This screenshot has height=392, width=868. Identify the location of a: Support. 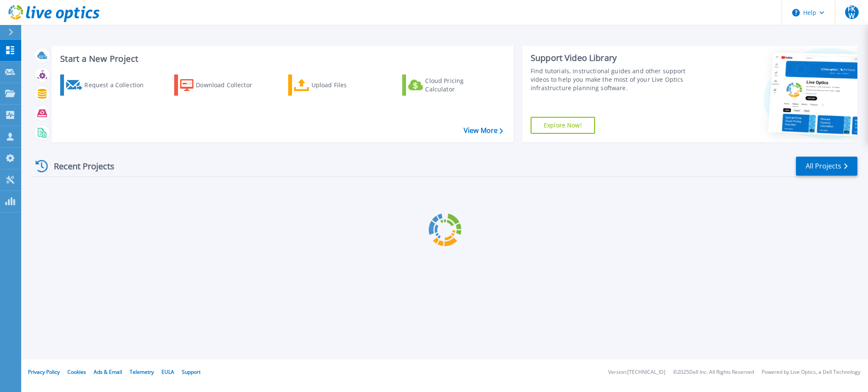
(191, 372).